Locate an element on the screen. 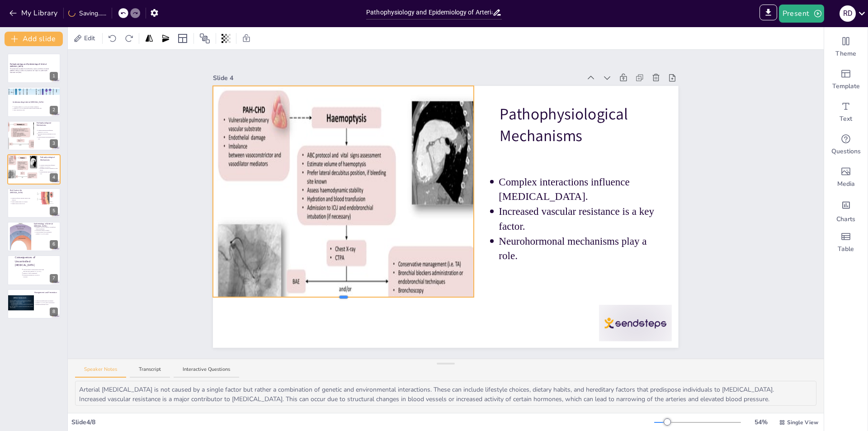 The image size is (868, 431). div: 54 % is located at coordinates (761, 422).